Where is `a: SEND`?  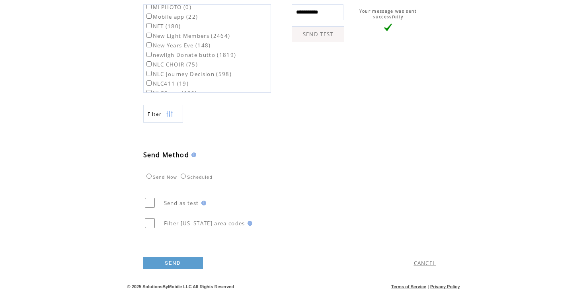 a: SEND is located at coordinates (173, 263).